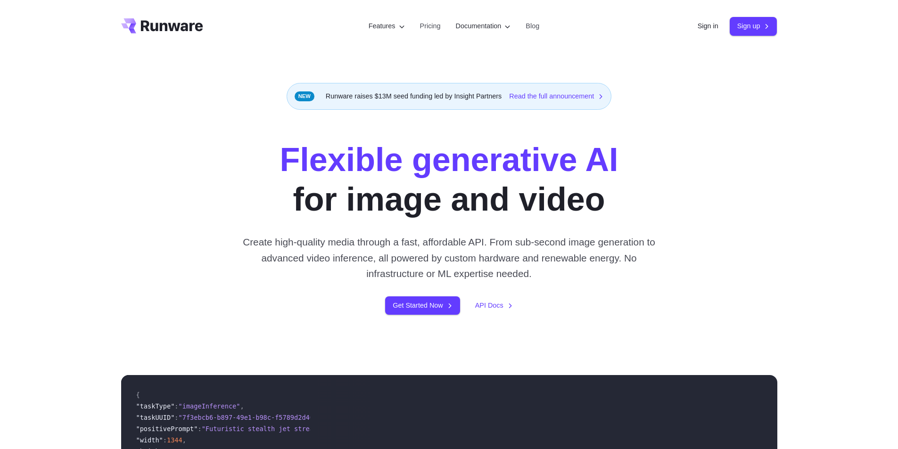 The height and width of the screenshot is (449, 898). Describe the element at coordinates (449, 96) in the screenshot. I see `div: Runware raises $13M seed funding led by Insight Partners` at that location.